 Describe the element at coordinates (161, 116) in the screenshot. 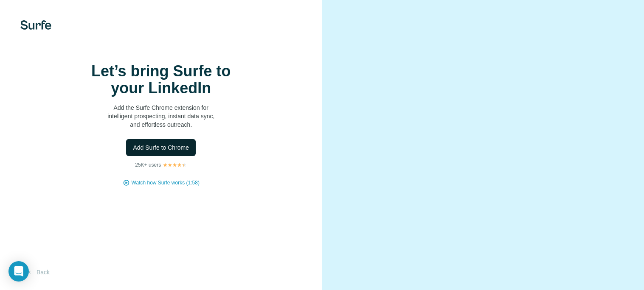

I see `p: Add the Surfe Chrome extension for intelligent prospecting, instant data sync, and effortless out...` at that location.